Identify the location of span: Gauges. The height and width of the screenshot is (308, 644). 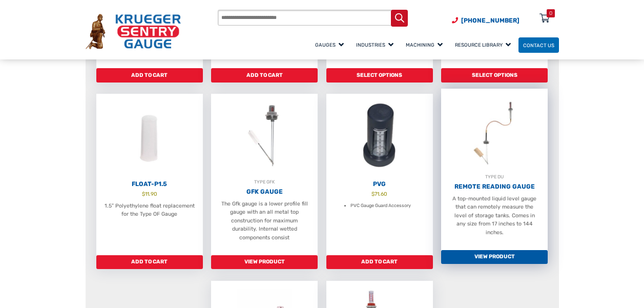
(329, 45).